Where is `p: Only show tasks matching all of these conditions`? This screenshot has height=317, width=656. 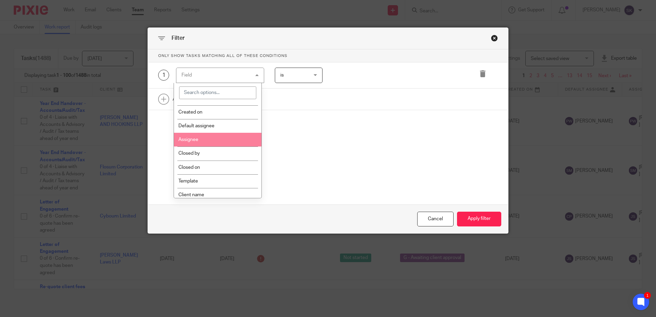 p: Only show tasks matching all of these conditions is located at coordinates (328, 56).